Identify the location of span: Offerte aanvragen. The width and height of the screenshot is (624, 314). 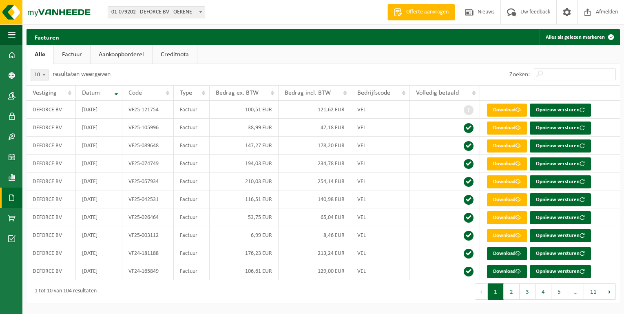
(427, 12).